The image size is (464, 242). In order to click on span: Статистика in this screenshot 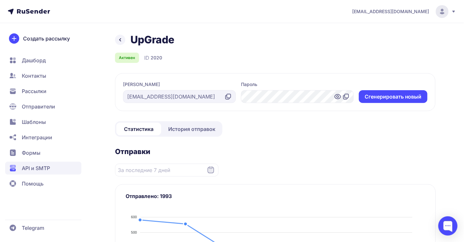, I will do `click(139, 129)`.